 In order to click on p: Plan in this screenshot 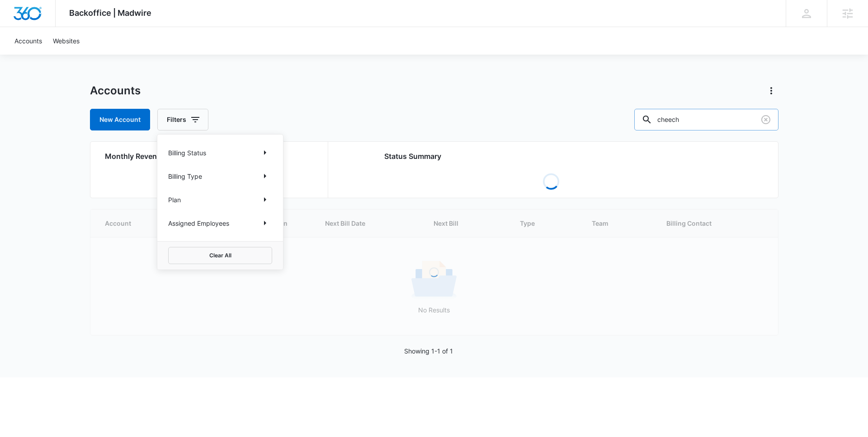, I will do `click(175, 199)`.